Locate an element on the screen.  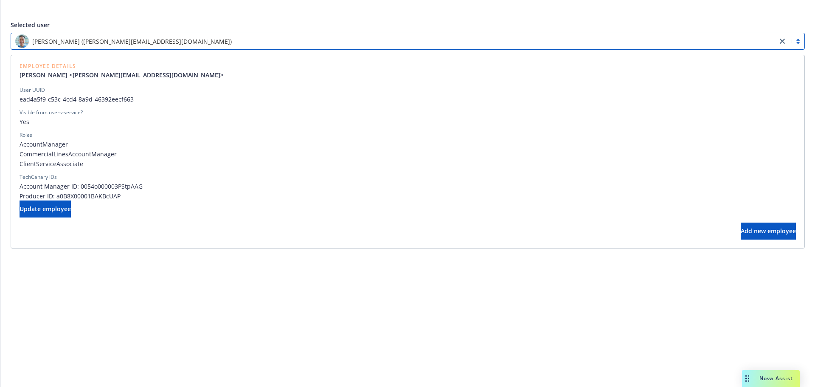
div: Roles is located at coordinates (26, 135).